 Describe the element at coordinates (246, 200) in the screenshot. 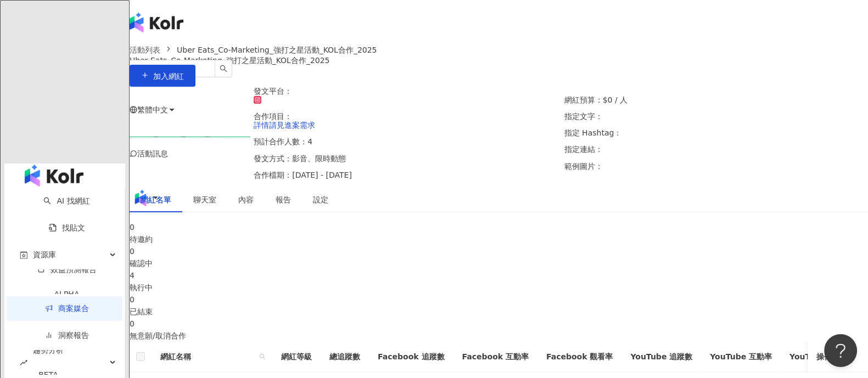

I see `div: 內容` at that location.